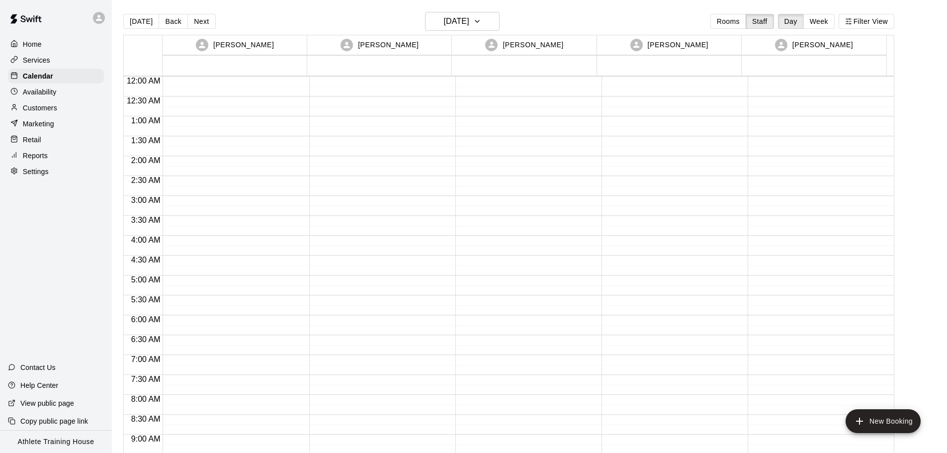 The height and width of the screenshot is (453, 947). What do you see at coordinates (146, 180) in the screenshot?
I see `span: 2:30 AM` at bounding box center [146, 180].